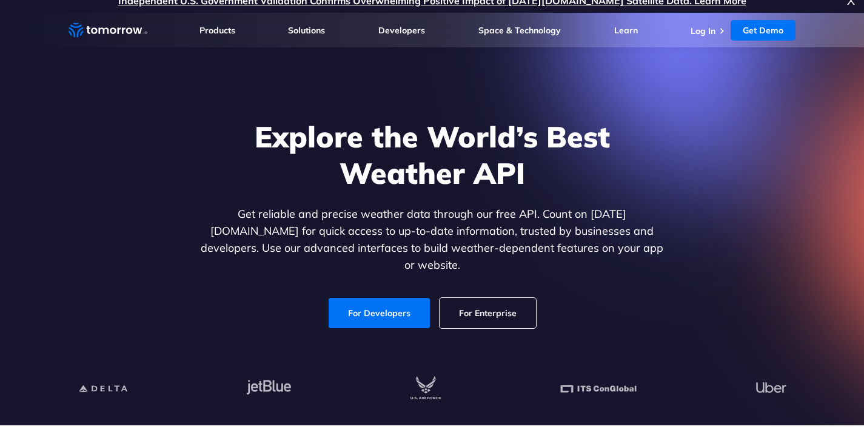 The width and height of the screenshot is (864, 432). Describe the element at coordinates (763, 30) in the screenshot. I see `a: Get Demo` at that location.